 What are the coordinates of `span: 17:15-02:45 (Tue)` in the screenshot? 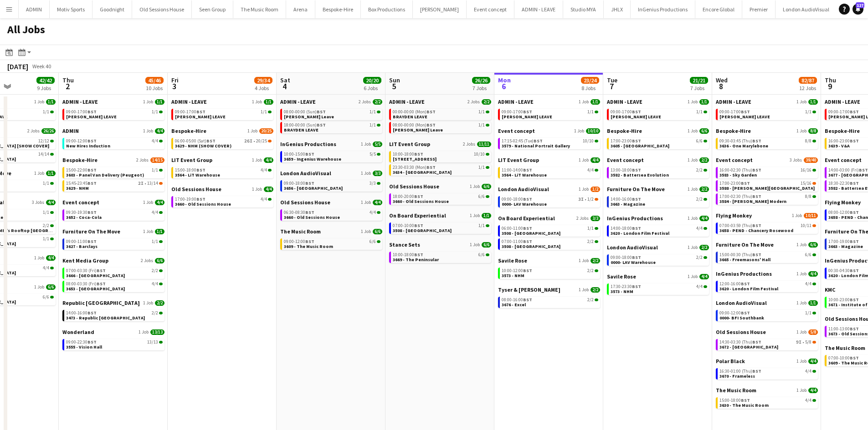 It's located at (522, 141).